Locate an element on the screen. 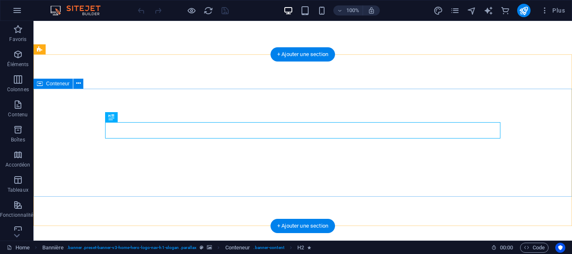 The width and height of the screenshot is (572, 254). i: Design (Ctrl+Alt+Y) is located at coordinates (438, 10).